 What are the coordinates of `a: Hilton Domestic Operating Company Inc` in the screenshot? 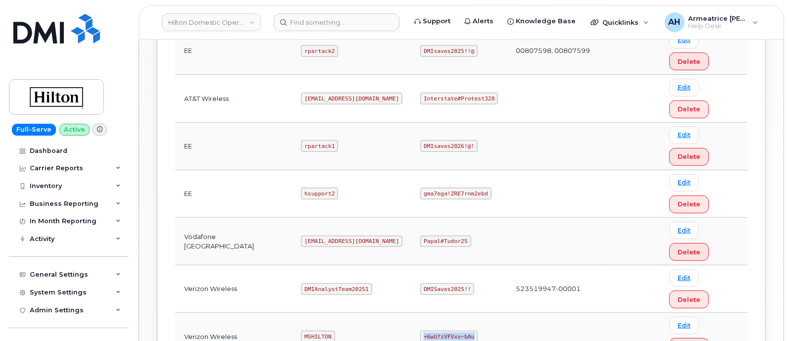 It's located at (211, 22).